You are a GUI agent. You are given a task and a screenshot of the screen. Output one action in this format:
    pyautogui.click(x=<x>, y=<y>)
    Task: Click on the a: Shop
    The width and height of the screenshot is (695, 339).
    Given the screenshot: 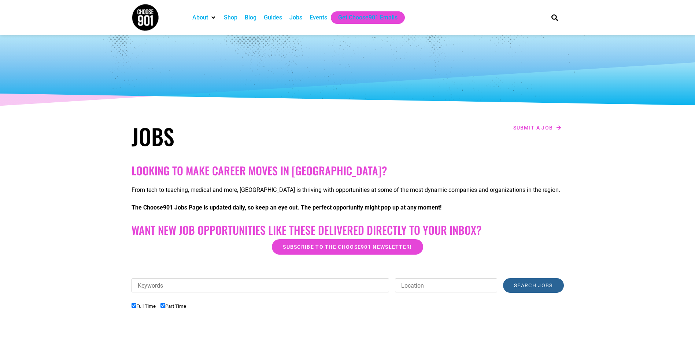 What is the action you would take?
    pyautogui.click(x=231, y=18)
    